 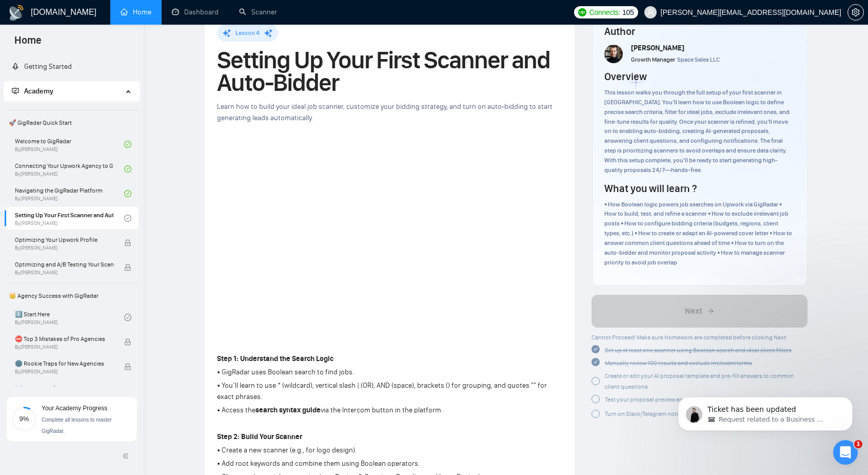 I want to click on span: fund-projection-screen, so click(x=15, y=91).